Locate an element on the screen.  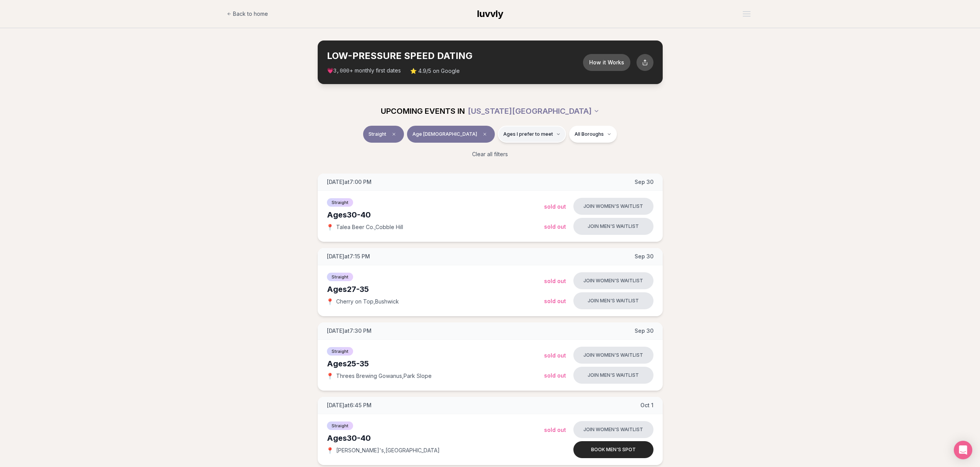
button: StraightClear event type filter is located at coordinates (383, 134).